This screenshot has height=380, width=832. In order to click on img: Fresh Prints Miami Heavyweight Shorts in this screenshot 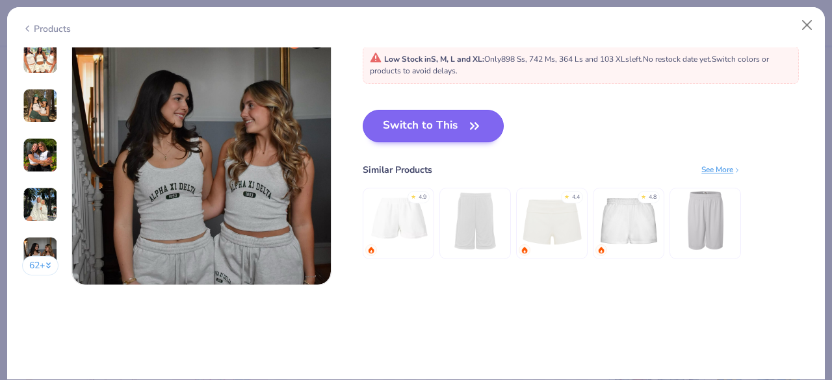, I will do `click(629, 220)`.